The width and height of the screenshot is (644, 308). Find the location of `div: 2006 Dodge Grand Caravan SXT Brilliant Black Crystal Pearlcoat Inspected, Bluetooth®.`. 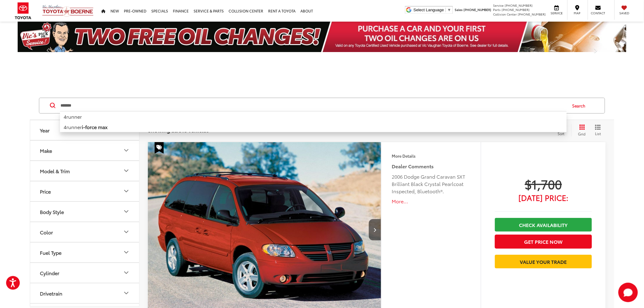

div: 2006 Dodge Grand Caravan SXT Brilliant Black Crystal Pearlcoat Inspected, Bluetooth®. is located at coordinates (431, 184).